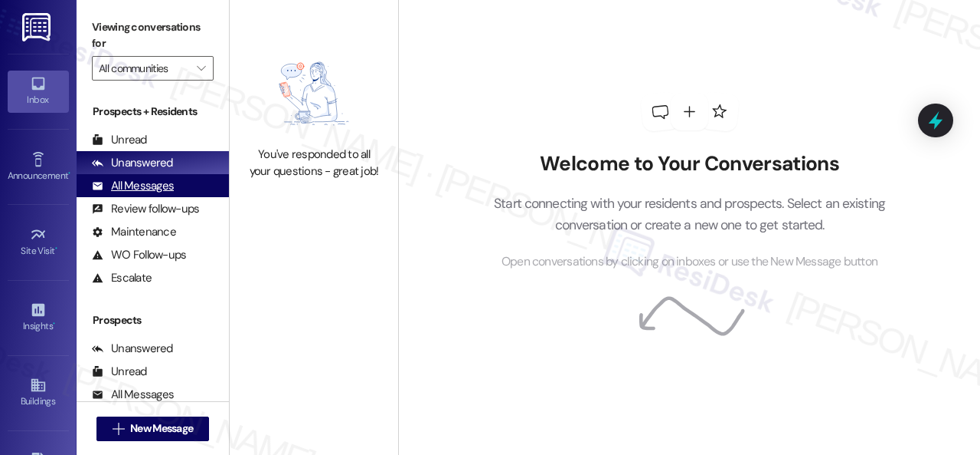 The width and height of the screenshot is (980, 455). I want to click on a: Buildings, so click(38, 393).